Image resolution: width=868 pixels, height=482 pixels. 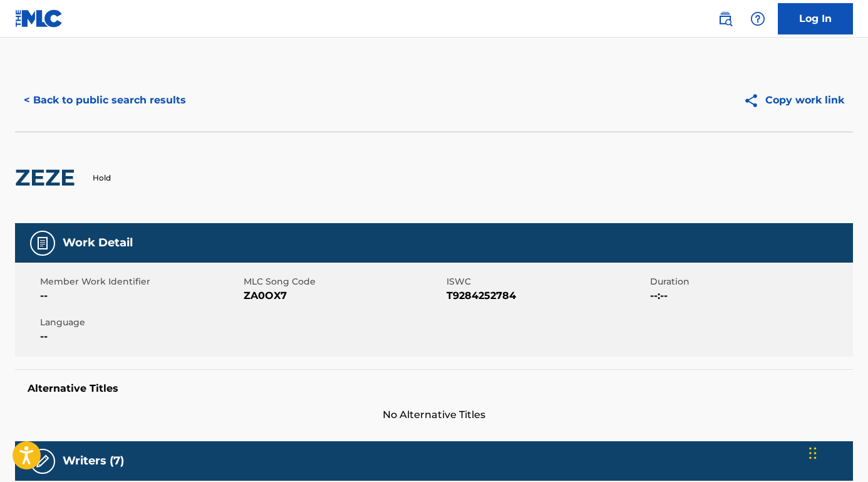 I want to click on img: Writers, so click(x=43, y=461).